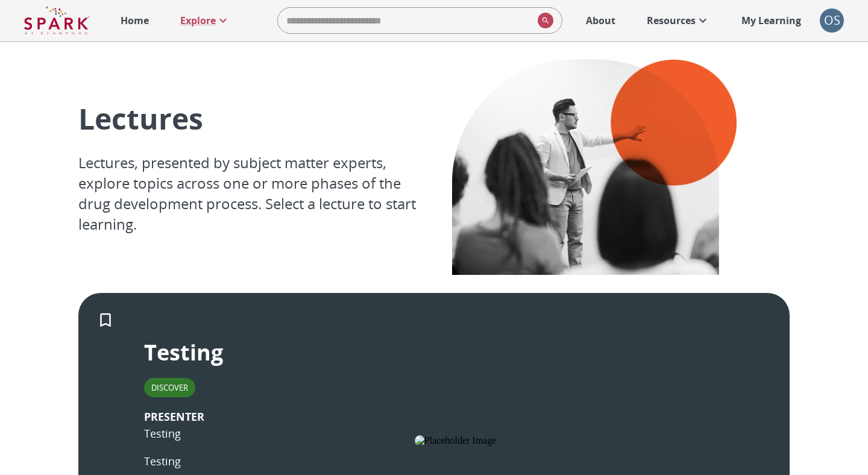 Image resolution: width=868 pixels, height=475 pixels. I want to click on a: Home, so click(135, 20).